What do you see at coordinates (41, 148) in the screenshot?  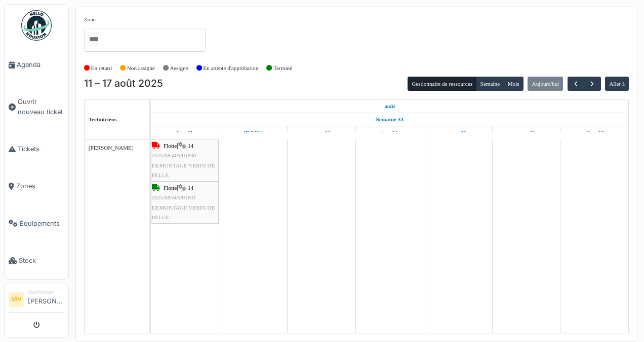 I see `span: Tickets` at bounding box center [41, 148].